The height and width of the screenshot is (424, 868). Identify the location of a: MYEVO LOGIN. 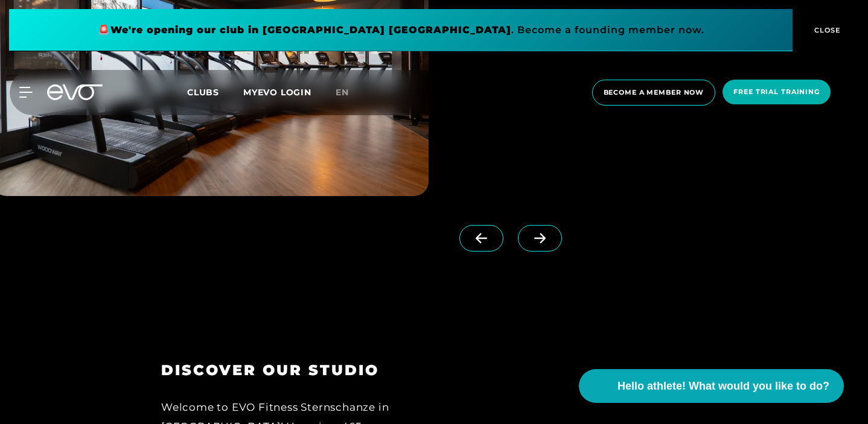
(277, 92).